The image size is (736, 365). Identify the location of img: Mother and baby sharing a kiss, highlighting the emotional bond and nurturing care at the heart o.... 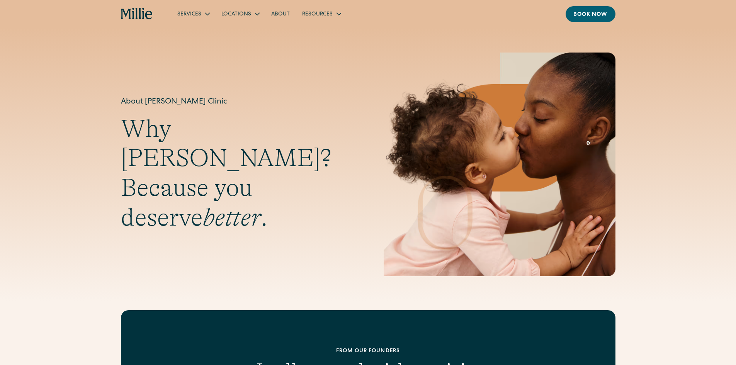
(500, 164).